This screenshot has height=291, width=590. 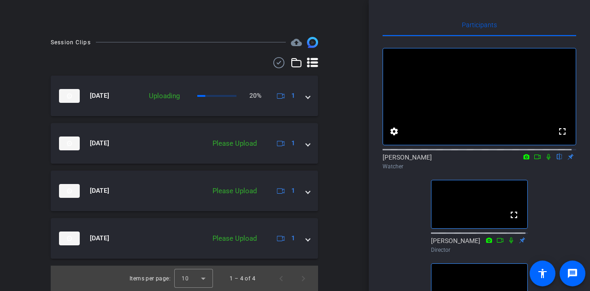 I want to click on mat-icon: settings, so click(x=394, y=131).